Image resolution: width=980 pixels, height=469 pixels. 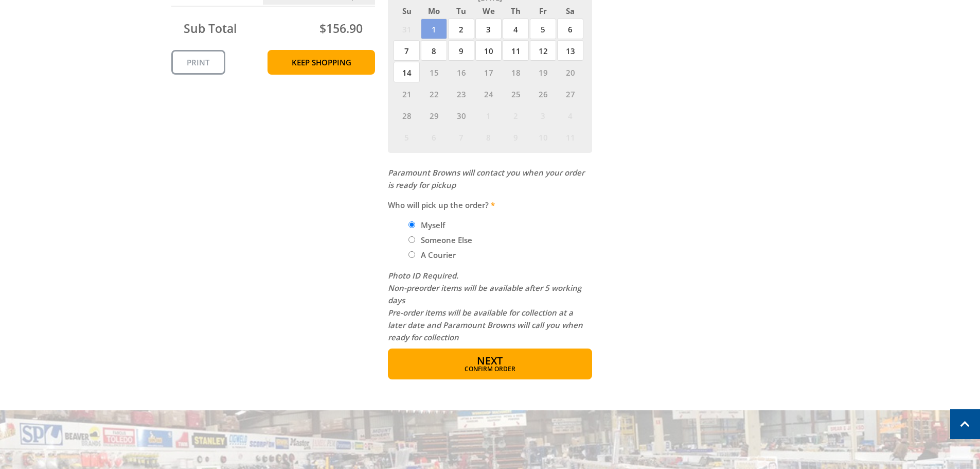 What do you see at coordinates (321, 62) in the screenshot?
I see `a: Keep Shopping` at bounding box center [321, 62].